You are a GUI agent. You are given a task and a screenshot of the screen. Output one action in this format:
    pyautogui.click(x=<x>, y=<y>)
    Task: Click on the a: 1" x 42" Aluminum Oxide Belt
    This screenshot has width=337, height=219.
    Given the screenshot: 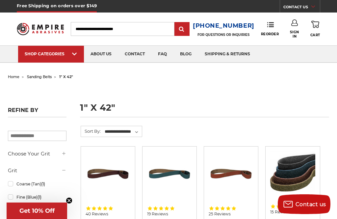 What is the action you would take?
    pyautogui.click(x=108, y=173)
    